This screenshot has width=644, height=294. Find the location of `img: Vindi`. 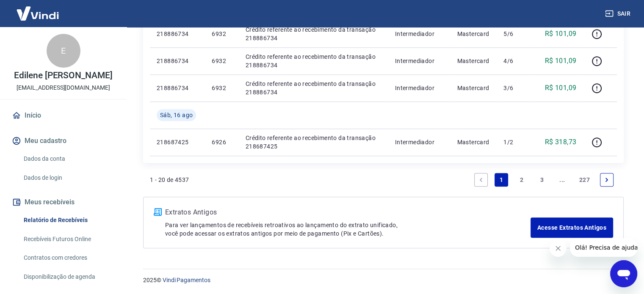

img: Vindi is located at coordinates (38, 13).